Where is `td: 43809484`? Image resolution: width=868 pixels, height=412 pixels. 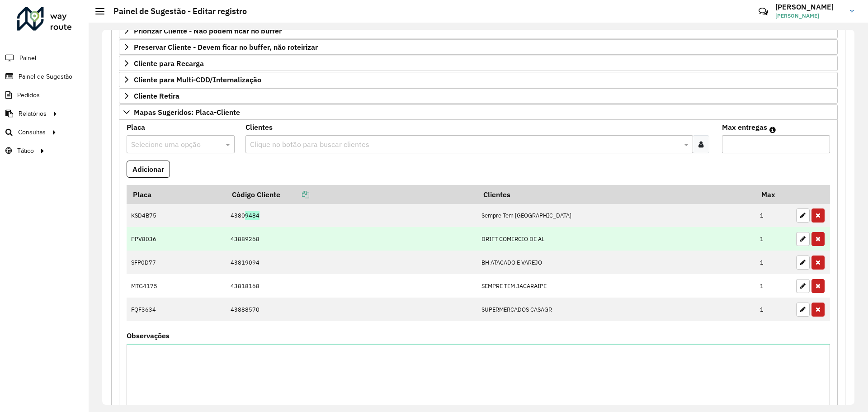 td: 43809484 is located at coordinates (351, 216).